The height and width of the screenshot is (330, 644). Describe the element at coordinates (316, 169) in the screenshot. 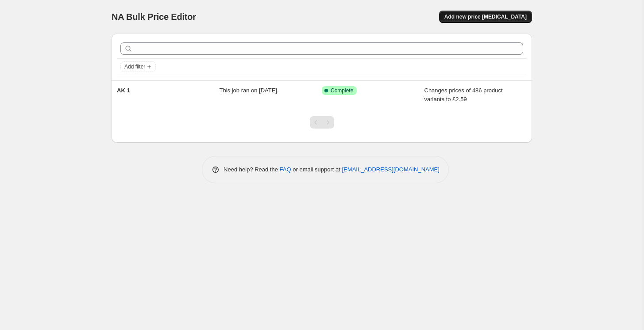

I see `span: or email support at` at that location.